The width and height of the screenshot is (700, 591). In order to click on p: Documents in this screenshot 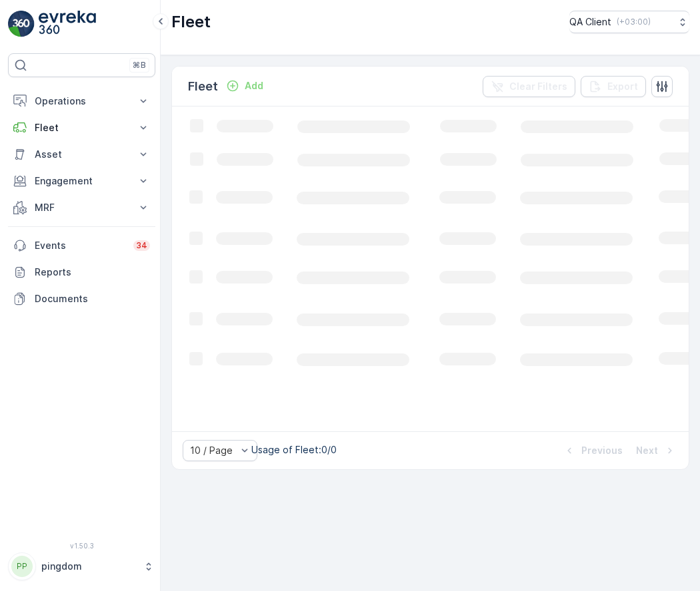, I will do `click(92, 299)`.